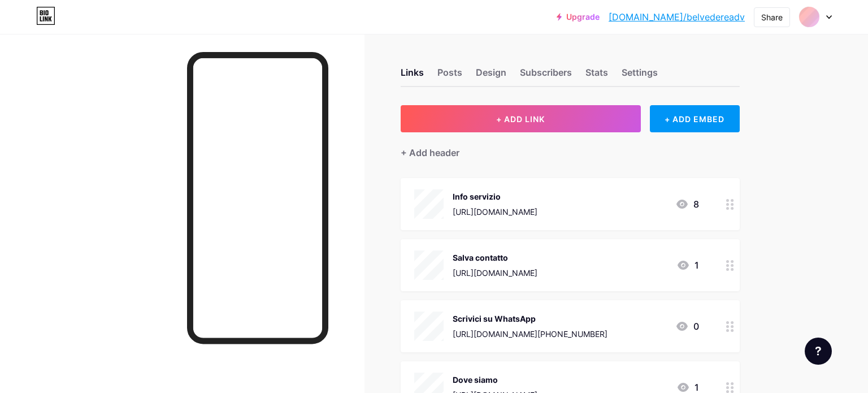 The image size is (868, 393). What do you see at coordinates (546, 76) in the screenshot?
I see `div: Subscribers` at bounding box center [546, 76].